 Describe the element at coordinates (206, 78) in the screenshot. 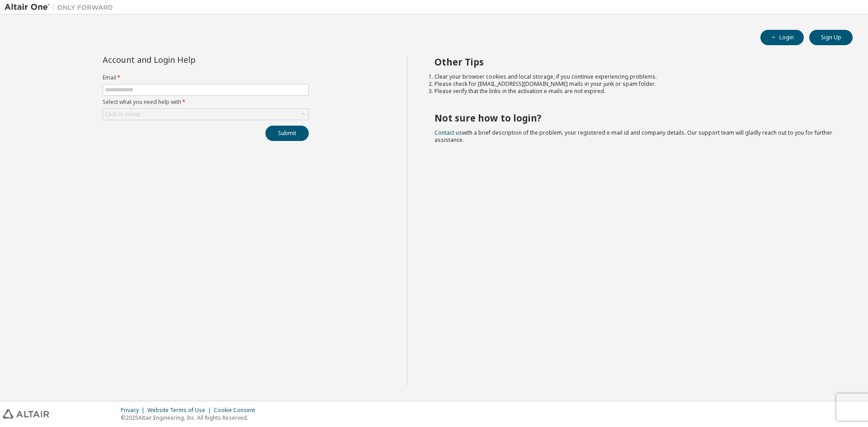

I see `label: Email` at that location.